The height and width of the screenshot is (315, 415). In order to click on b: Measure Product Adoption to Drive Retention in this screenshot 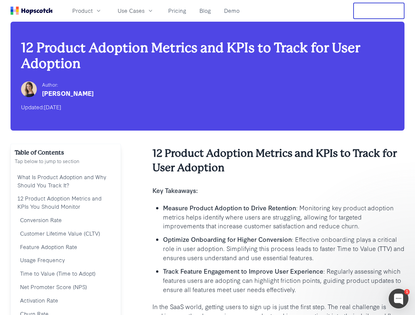, I will do `click(229, 208)`.